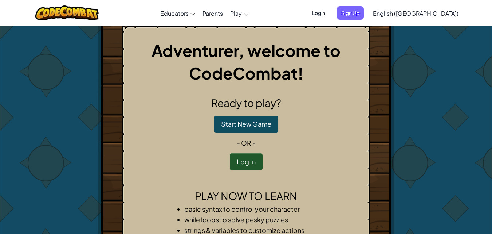 This screenshot has width=492, height=234. What do you see at coordinates (246, 143) in the screenshot?
I see `span: or` at bounding box center [246, 143].